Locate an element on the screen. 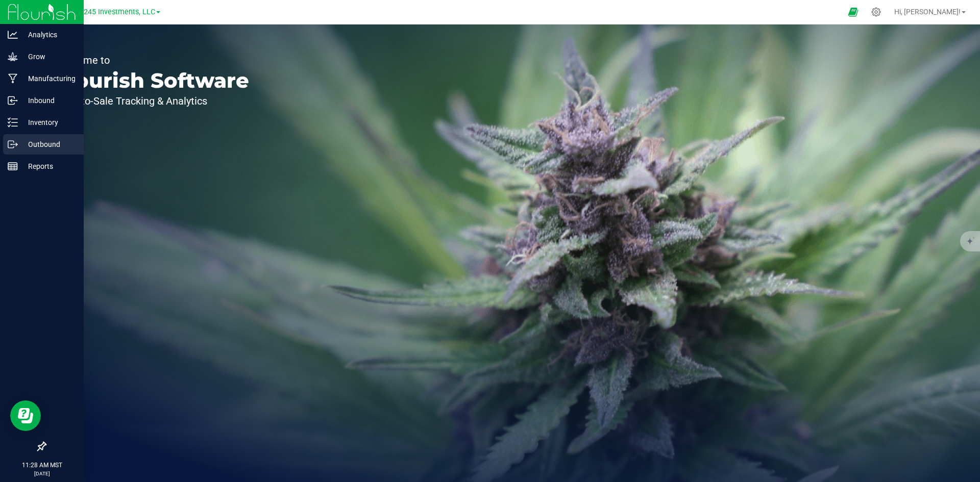 This screenshot has height=482, width=980. p: Seed-to-Sale Tracking & Analytics is located at coordinates (152, 101).